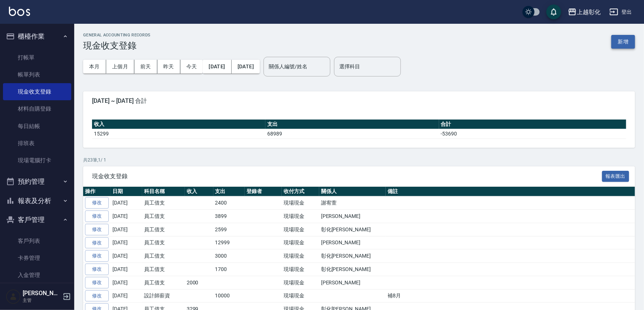 Image resolution: width=644 pixels, height=310 pixels. I want to click on h2: GENERAL ACCOUNTING RECORDS, so click(117, 35).